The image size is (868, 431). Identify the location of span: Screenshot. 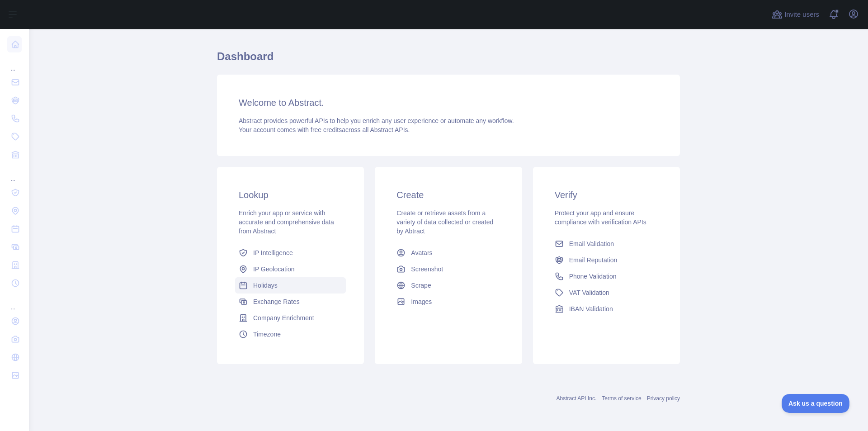
(427, 269).